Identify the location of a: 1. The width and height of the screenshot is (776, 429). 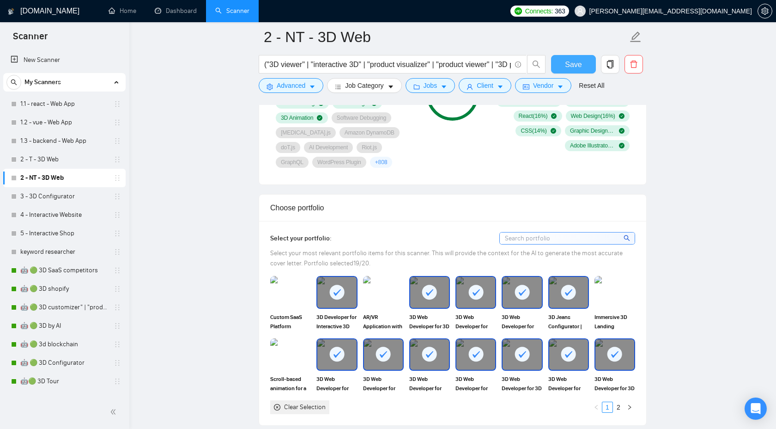
(607, 407).